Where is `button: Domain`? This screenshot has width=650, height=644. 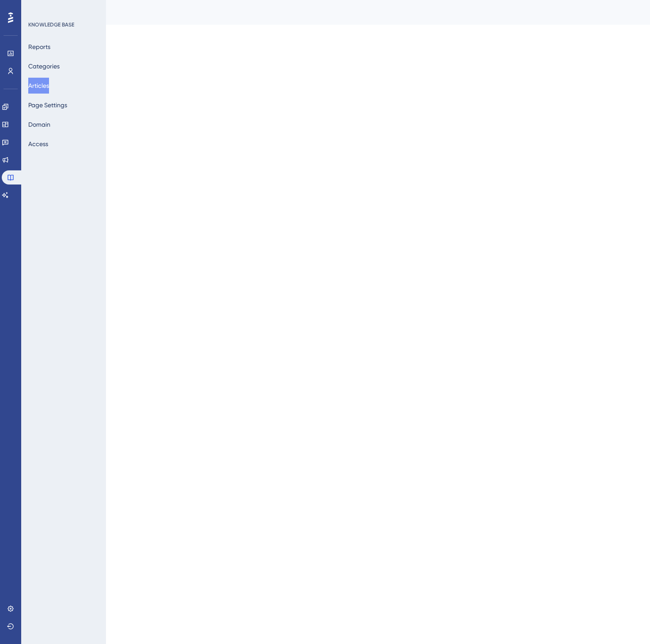 button: Domain is located at coordinates (39, 125).